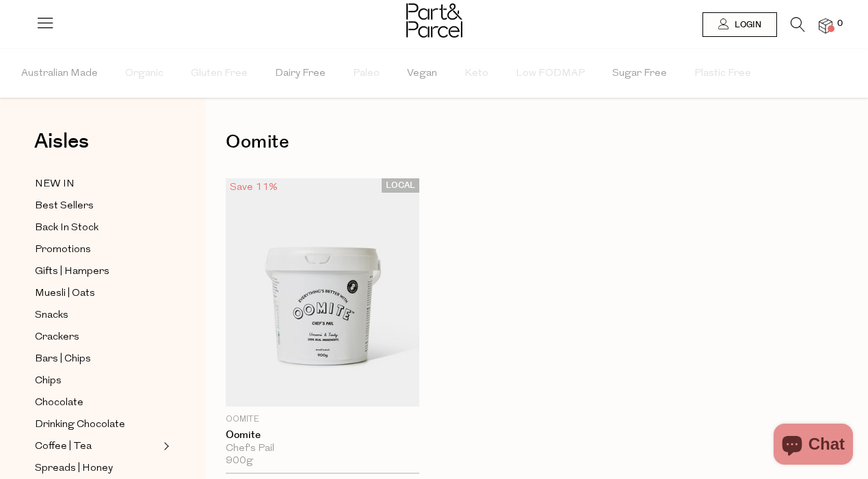 This screenshot has width=868, height=479. What do you see at coordinates (97, 424) in the screenshot?
I see `a: Drinking Chocolate` at bounding box center [97, 424].